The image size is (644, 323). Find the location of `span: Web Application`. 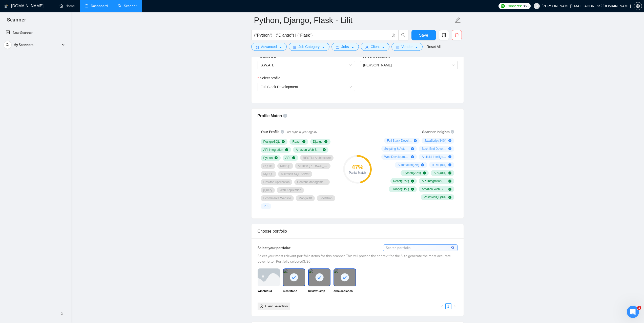

span: Web Application is located at coordinates (290, 190).